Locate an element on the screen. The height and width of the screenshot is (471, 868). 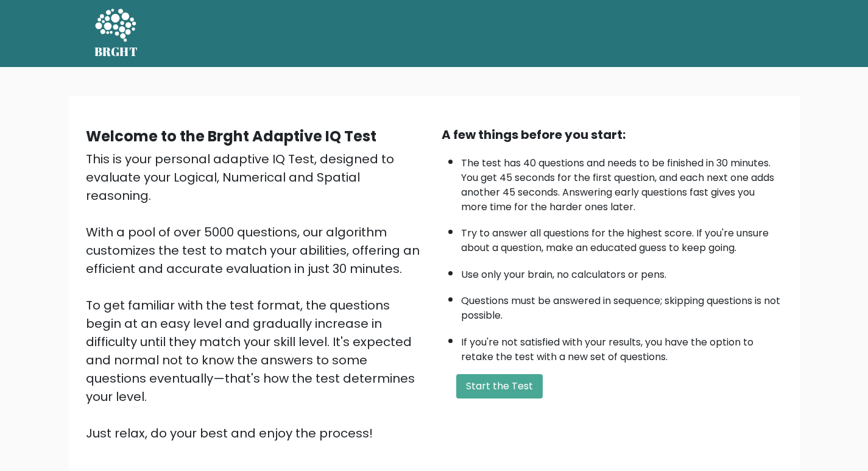
div: This is your personal adaptive IQ Test, designed to evaluate your Logical, Numerical and Spatial ... is located at coordinates (256, 297).